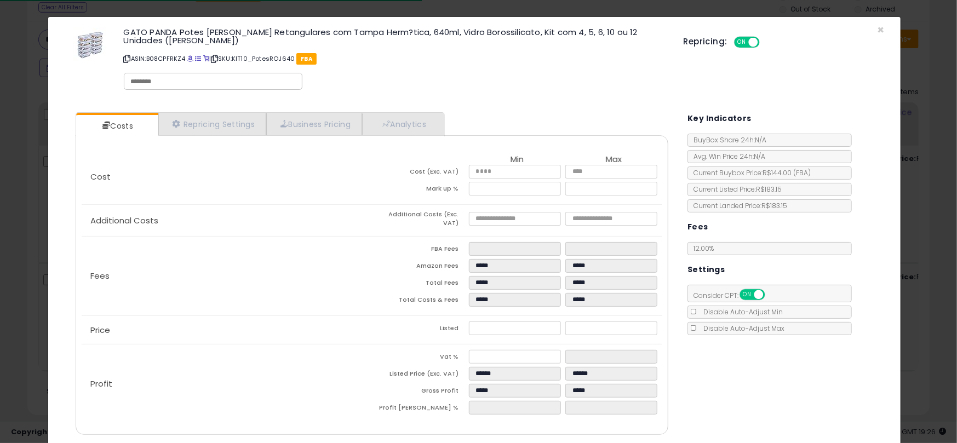 This screenshot has width=957, height=443. Describe the element at coordinates (802, 173) in the screenshot. I see `span: ( FBA )` at that location.